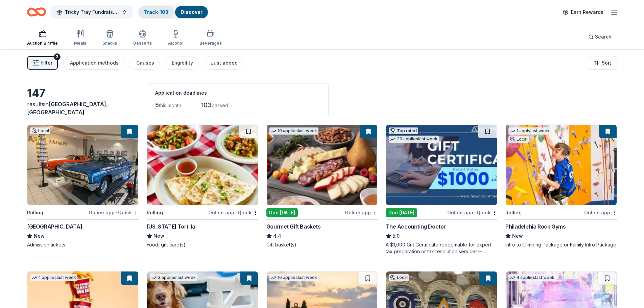 Image resolution: width=644 pixels, height=308 pixels. What do you see at coordinates (157, 105) in the screenshot?
I see `span: 5` at bounding box center [157, 105].